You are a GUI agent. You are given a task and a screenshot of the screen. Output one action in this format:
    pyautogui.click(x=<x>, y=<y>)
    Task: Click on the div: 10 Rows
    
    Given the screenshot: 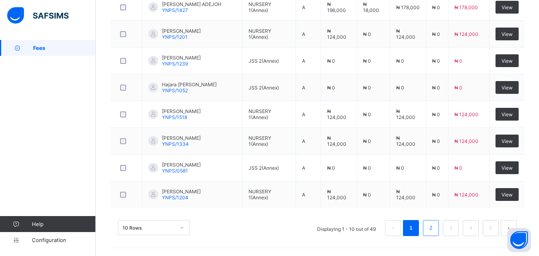 What is the action you would take?
    pyautogui.click(x=149, y=227)
    